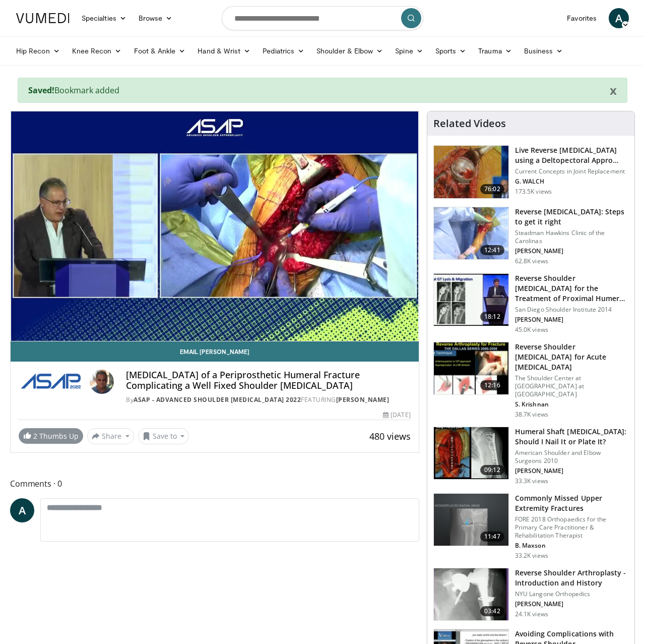 The height and width of the screenshot is (644, 645). I want to click on span: 12:41, so click(493, 250).